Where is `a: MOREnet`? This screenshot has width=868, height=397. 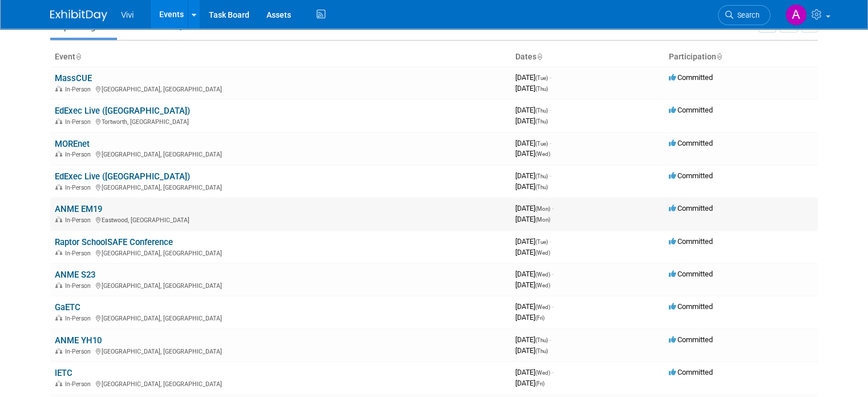 a: MOREnet is located at coordinates (72, 144).